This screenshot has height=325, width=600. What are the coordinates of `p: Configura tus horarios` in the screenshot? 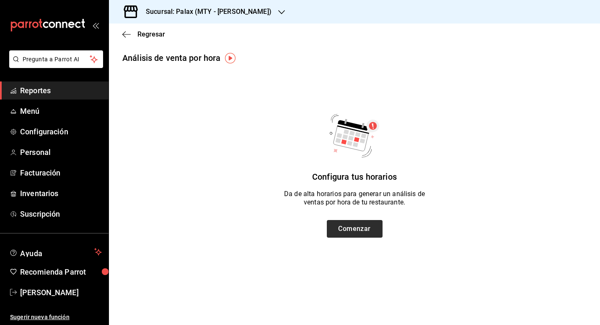 It's located at (355, 177).